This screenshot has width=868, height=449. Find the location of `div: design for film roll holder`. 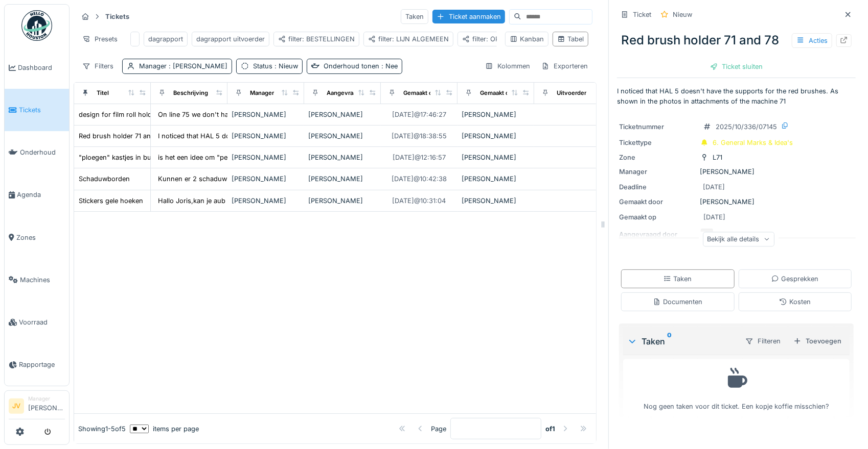

div: design for film roll holder is located at coordinates (118, 114).